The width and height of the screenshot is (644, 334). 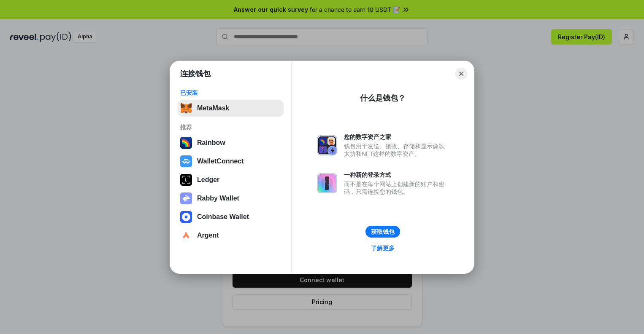 What do you see at coordinates (230, 108) in the screenshot?
I see `button: MetaMask` at bounding box center [230, 108].